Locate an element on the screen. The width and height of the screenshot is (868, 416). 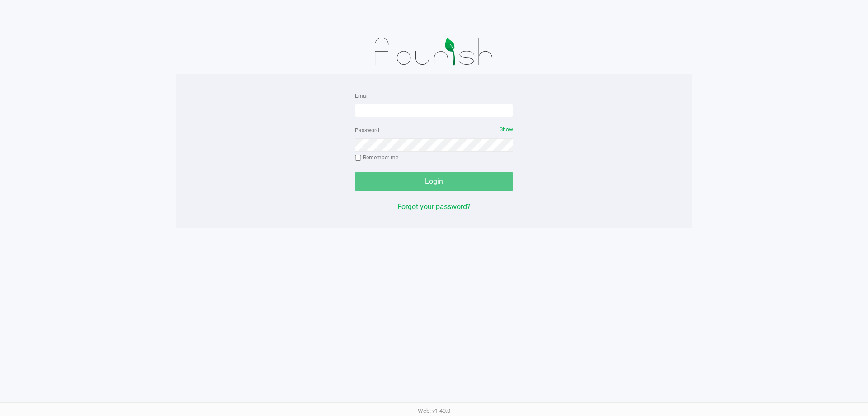
label: Password is located at coordinates (367, 130).